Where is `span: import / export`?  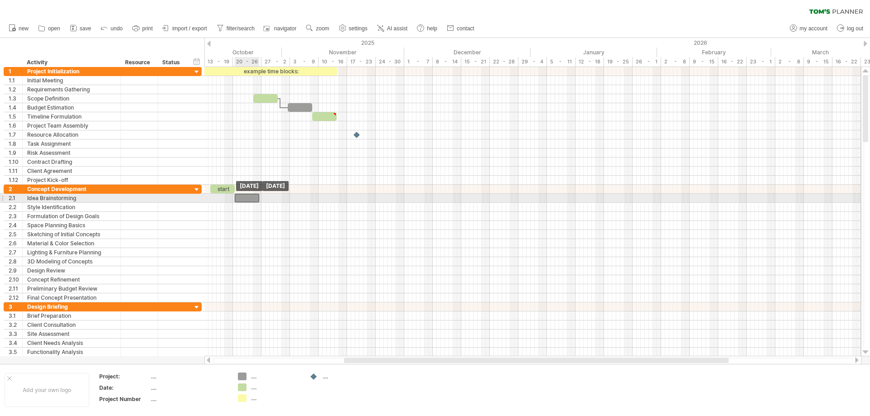
span: import / export is located at coordinates (189, 29).